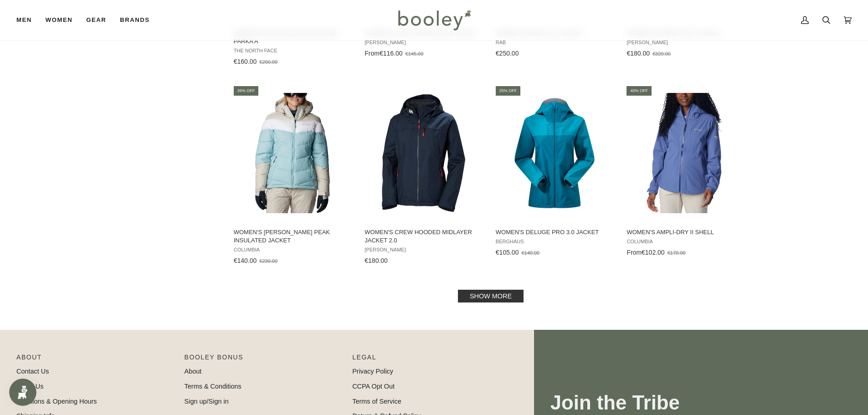  I want to click on span: €230.00, so click(268, 261).